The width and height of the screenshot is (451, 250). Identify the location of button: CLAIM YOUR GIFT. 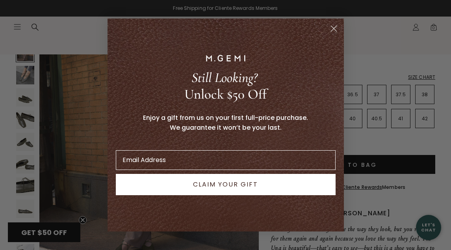
(226, 184).